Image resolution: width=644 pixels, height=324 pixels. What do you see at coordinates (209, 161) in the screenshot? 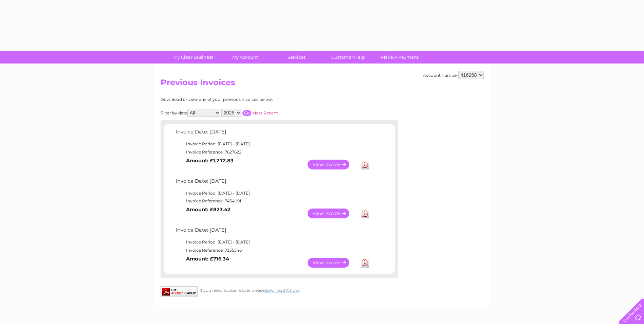
I see `b: Amount: £1,272.83` at bounding box center [209, 161].